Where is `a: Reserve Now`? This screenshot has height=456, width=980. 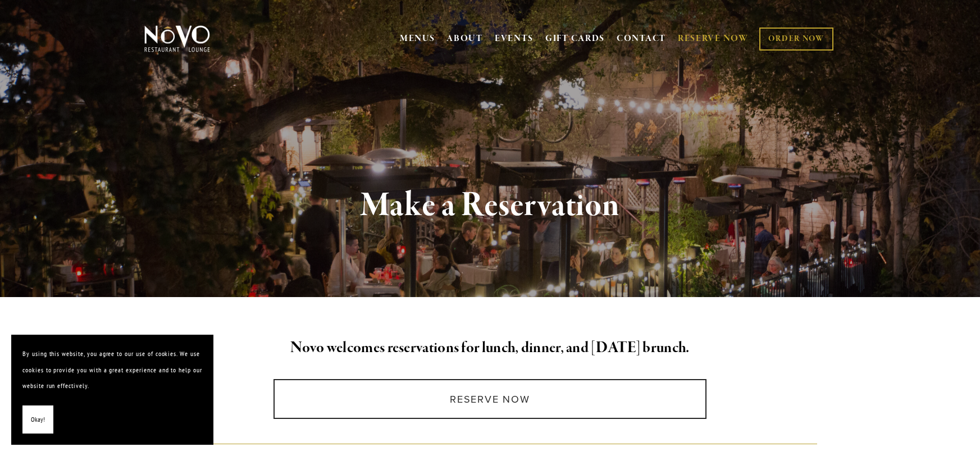 a: Reserve Now is located at coordinates (490, 399).